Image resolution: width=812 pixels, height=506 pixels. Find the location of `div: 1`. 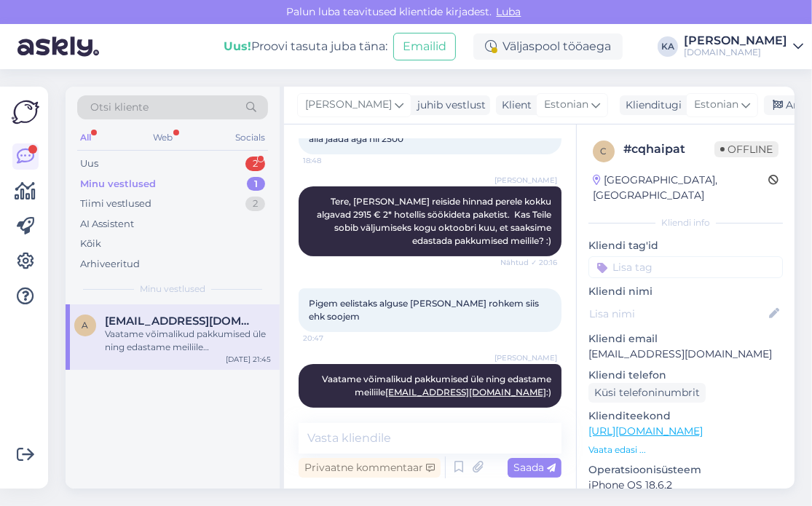

div: 1 is located at coordinates (256, 184).